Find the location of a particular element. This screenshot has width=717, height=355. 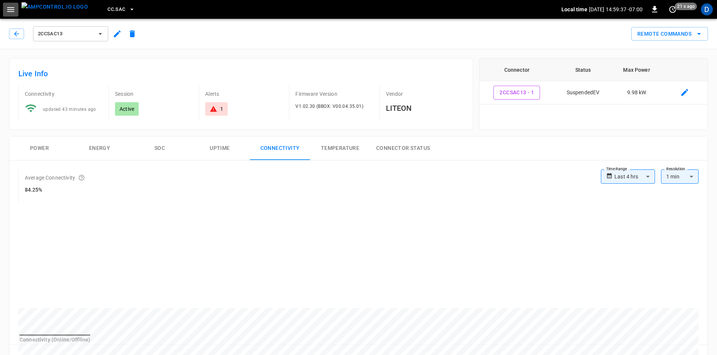

div: profile-icon is located at coordinates (707, 9).